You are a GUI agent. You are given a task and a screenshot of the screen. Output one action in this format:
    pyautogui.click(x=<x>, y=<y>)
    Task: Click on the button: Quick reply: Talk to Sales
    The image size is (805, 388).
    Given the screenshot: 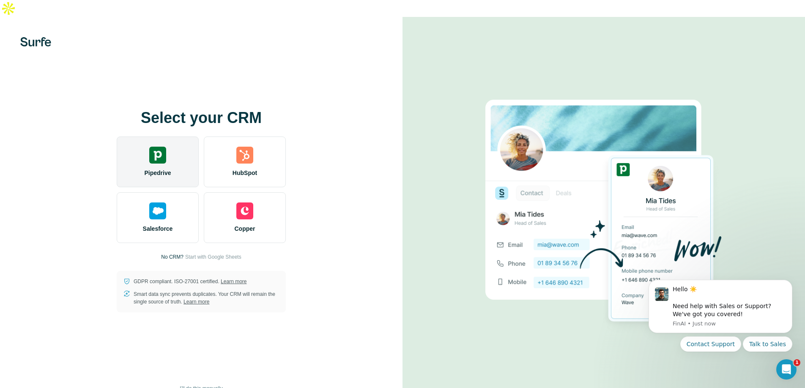 What is the action you would take?
    pyautogui.click(x=132, y=75)
    